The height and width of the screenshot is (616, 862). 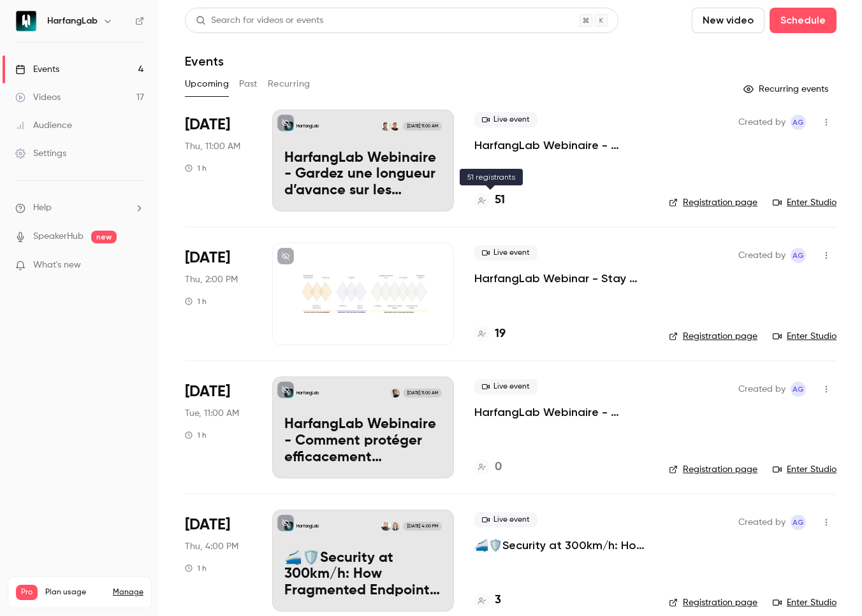 What do you see at coordinates (58, 236) in the screenshot?
I see `a: SpeakerHub` at bounding box center [58, 236].